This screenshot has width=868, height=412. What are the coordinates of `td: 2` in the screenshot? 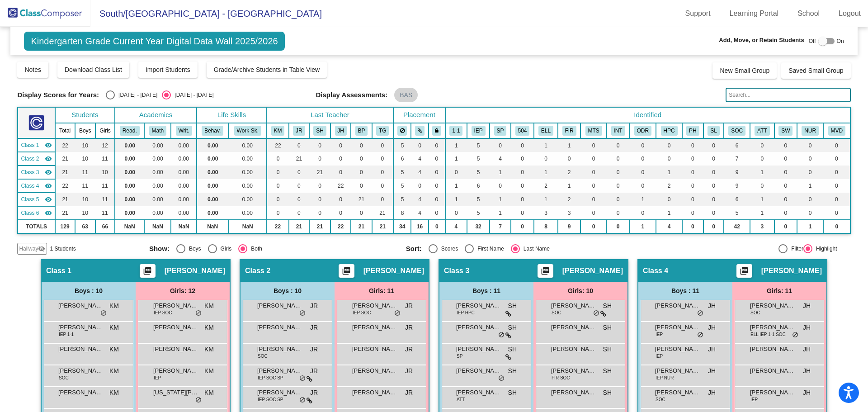 It's located at (569, 173).